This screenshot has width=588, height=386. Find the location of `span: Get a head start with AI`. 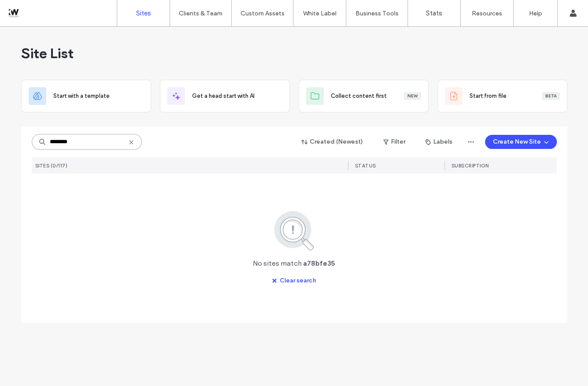

span: Get a head start with AI is located at coordinates (224, 96).